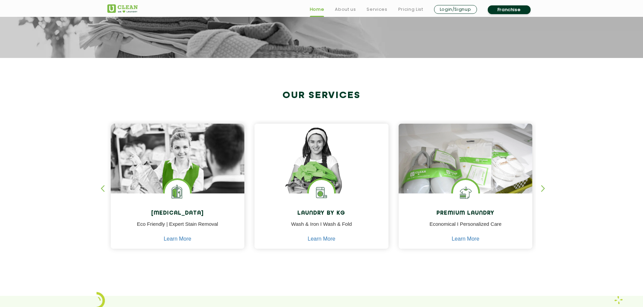 This screenshot has width=643, height=307. Describe the element at coordinates (177, 193) in the screenshot. I see `img: Laundry Services near me` at that location.